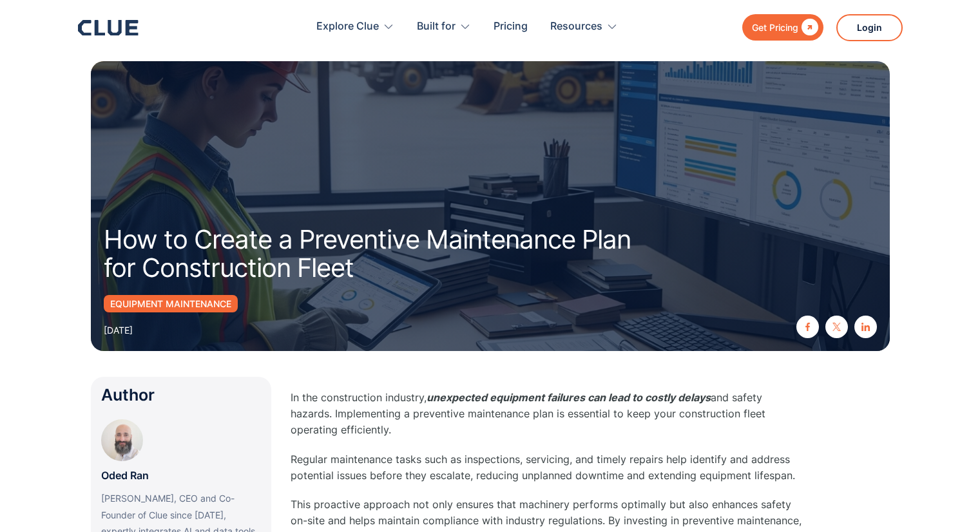 The height and width of the screenshot is (532, 980). What do you see at coordinates (865, 326) in the screenshot?
I see `img: linkedin icon` at bounding box center [865, 326].